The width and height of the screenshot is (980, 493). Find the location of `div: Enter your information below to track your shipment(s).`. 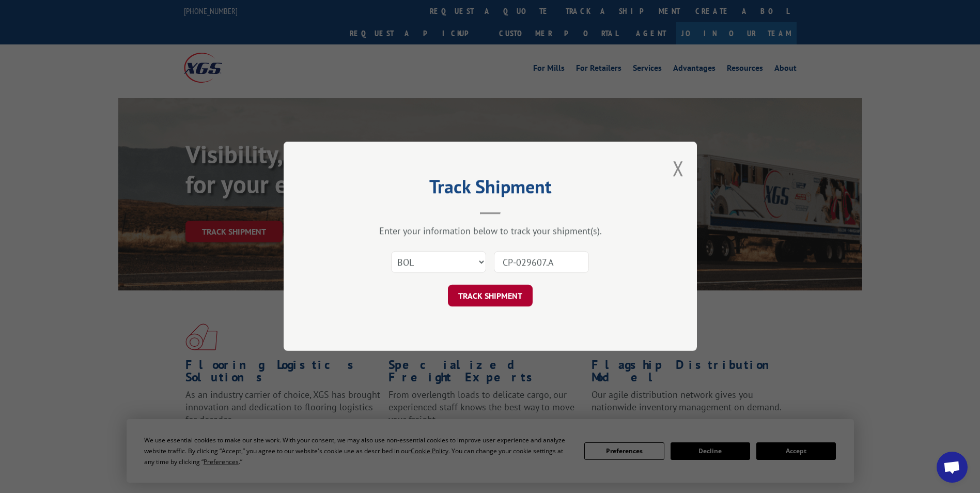

div: Enter your information below to track your shipment(s). is located at coordinates (490, 231).